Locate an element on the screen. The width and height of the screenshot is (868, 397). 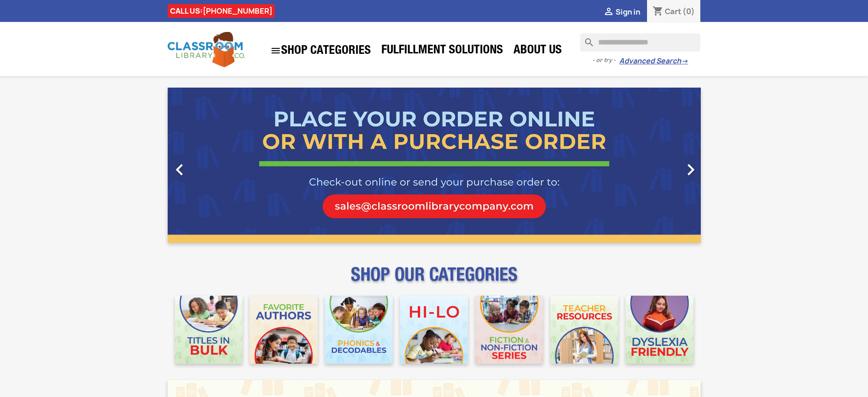
img: CLC_Dyslexia_Mobile.jpg is located at coordinates (660, 330).